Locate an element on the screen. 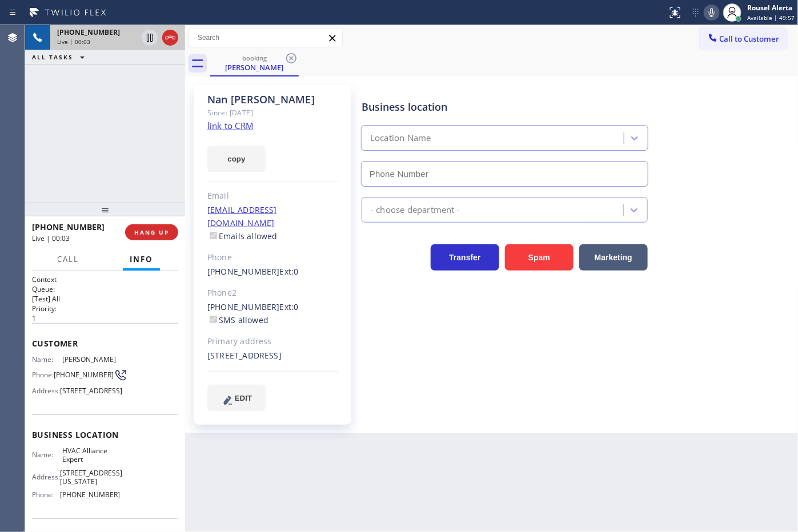 The image size is (798, 532). h2: Priority: is located at coordinates (105, 308).